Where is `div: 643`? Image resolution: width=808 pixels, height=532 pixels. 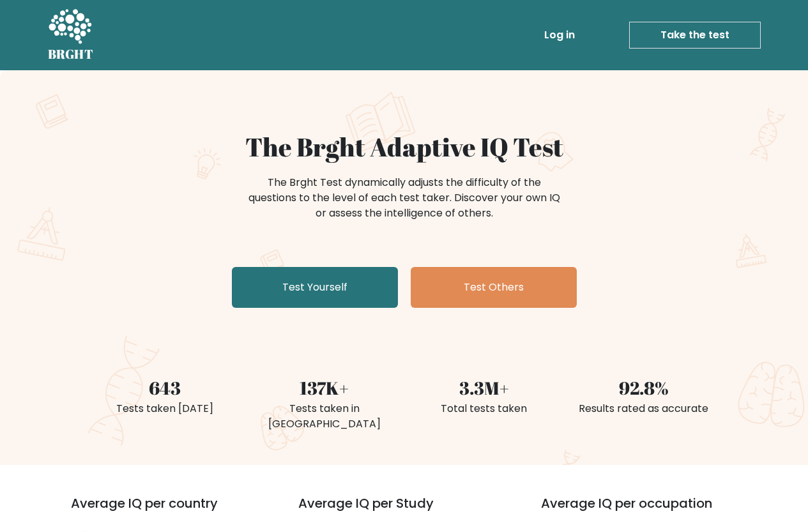 div: 643 is located at coordinates (164, 387).